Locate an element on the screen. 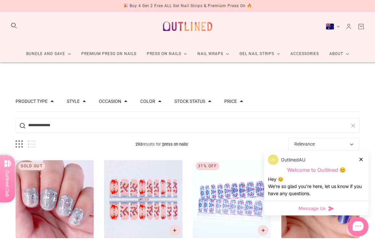 The width and height of the screenshot is (375, 243). button: Australia is located at coordinates (333, 27).